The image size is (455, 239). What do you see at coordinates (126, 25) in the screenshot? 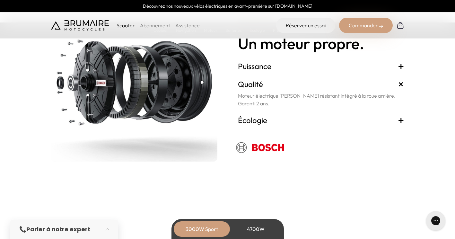
I see `p: Scooter` at bounding box center [126, 25].